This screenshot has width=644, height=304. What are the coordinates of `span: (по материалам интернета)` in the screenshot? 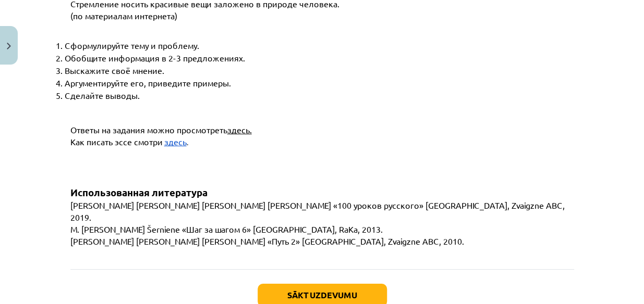 It's located at (124, 16).